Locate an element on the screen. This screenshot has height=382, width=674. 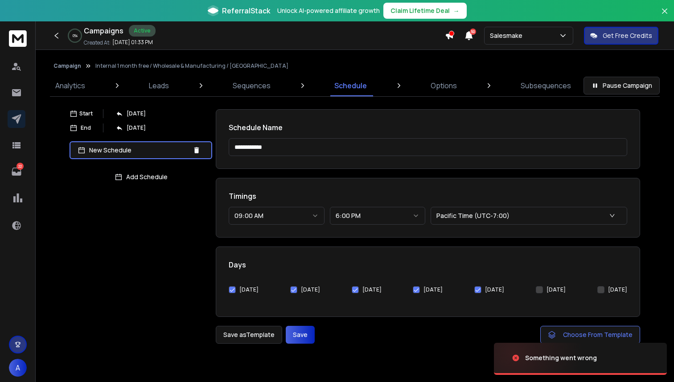
button: Pause Campaign is located at coordinates (621, 86).